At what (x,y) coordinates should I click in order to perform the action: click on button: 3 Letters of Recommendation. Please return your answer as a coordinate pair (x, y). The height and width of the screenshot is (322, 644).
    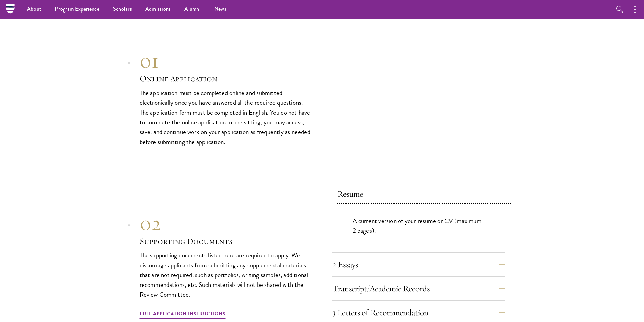
    Looking at the image, I should click on (418, 313).